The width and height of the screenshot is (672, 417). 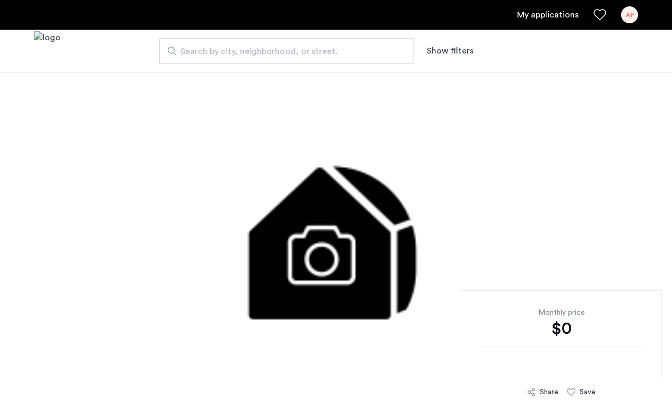 What do you see at coordinates (282, 51) in the screenshot?
I see `span: Search by city, neighborhood, or street.` at bounding box center [282, 51].